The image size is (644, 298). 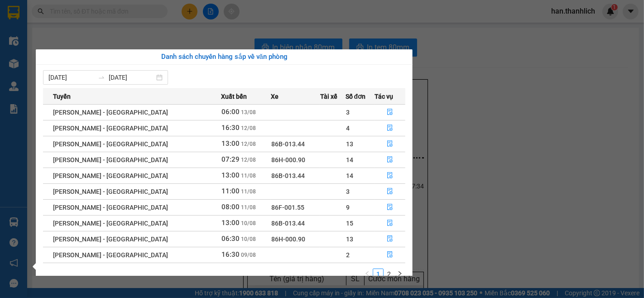 I want to click on span: 11:00, so click(x=231, y=191).